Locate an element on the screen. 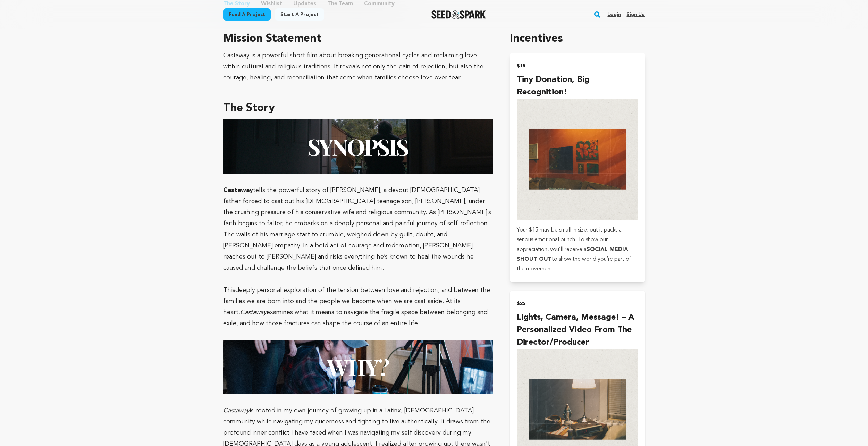 The height and width of the screenshot is (446, 868). h3: Mission Statement is located at coordinates (358, 39).